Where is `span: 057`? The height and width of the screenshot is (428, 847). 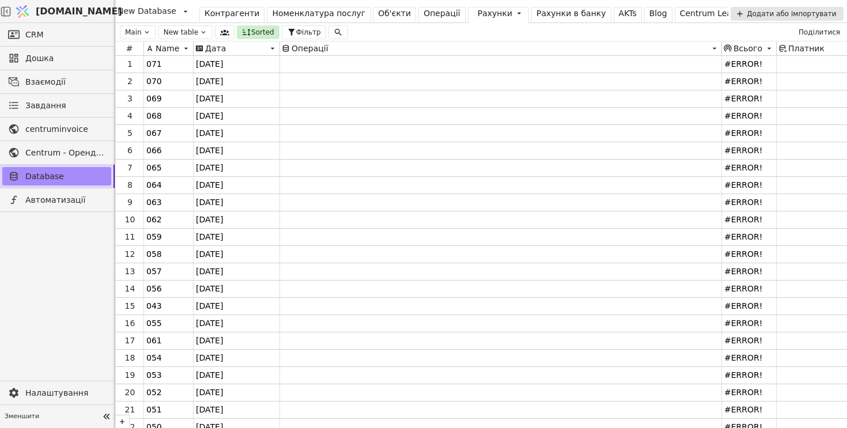 span: 057 is located at coordinates (154, 272).